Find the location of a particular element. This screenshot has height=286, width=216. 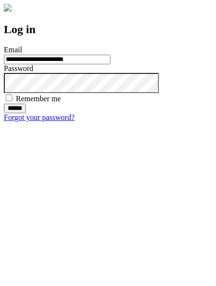

label: Remember me is located at coordinates (38, 98).